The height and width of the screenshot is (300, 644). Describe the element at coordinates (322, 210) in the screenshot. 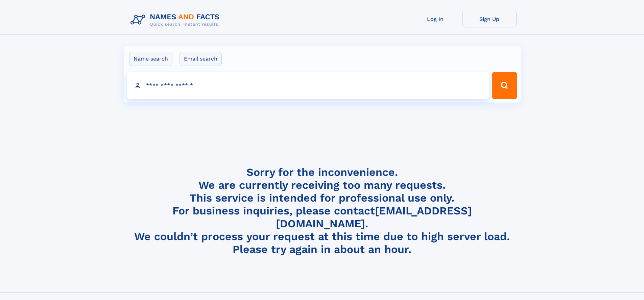

I see `h4: Sorry for the inconvenience. We are currently receiving too many requests. This service is intend...` at that location.